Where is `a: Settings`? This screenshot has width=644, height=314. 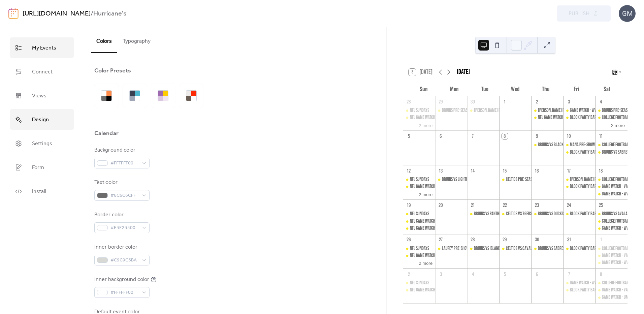
a: Settings is located at coordinates (42, 143).